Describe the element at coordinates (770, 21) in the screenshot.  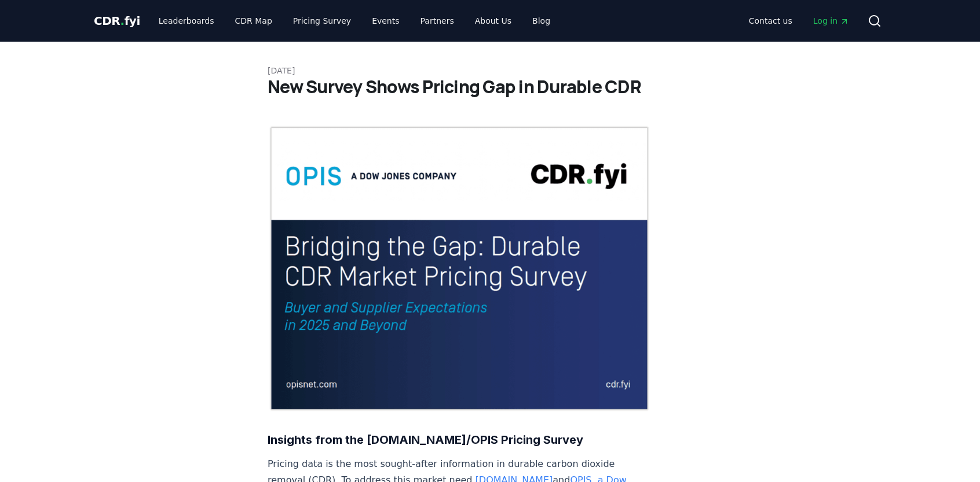
I see `a: Contact us` at that location.